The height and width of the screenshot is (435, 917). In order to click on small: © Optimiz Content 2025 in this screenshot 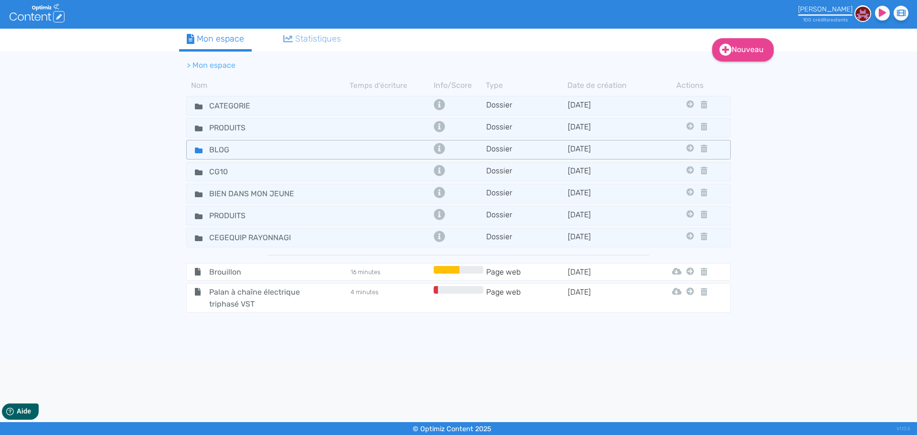, I will do `click(452, 429)`.